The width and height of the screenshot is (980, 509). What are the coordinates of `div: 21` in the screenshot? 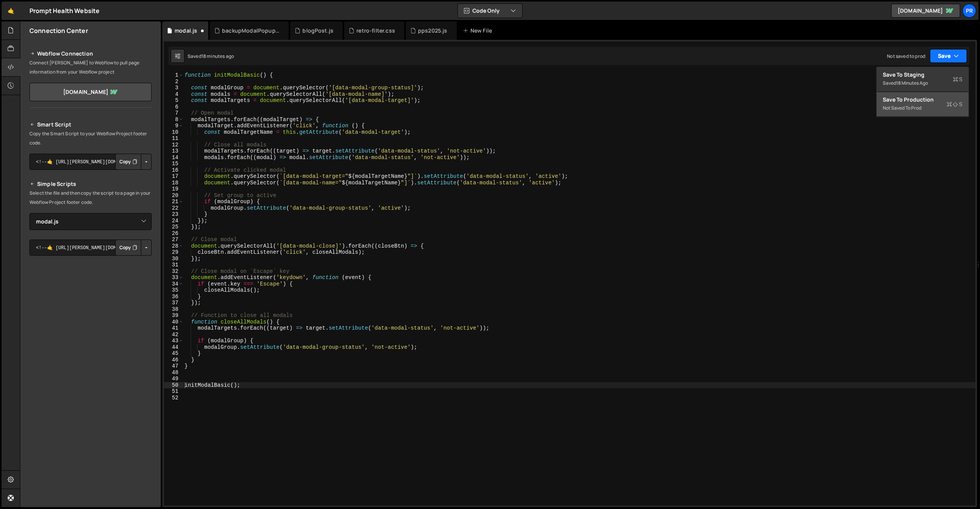 It's located at (173, 201).